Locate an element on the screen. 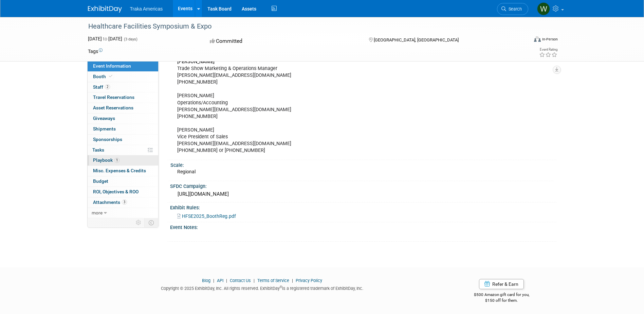  a: ROI, Objectives & ROO is located at coordinates (123, 192).